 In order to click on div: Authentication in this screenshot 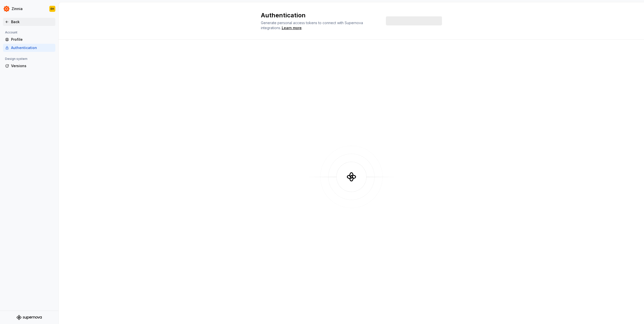, I will do `click(32, 48)`.